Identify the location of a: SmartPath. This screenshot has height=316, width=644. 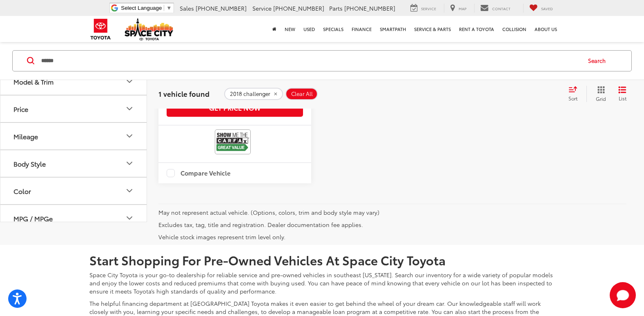
(393, 29).